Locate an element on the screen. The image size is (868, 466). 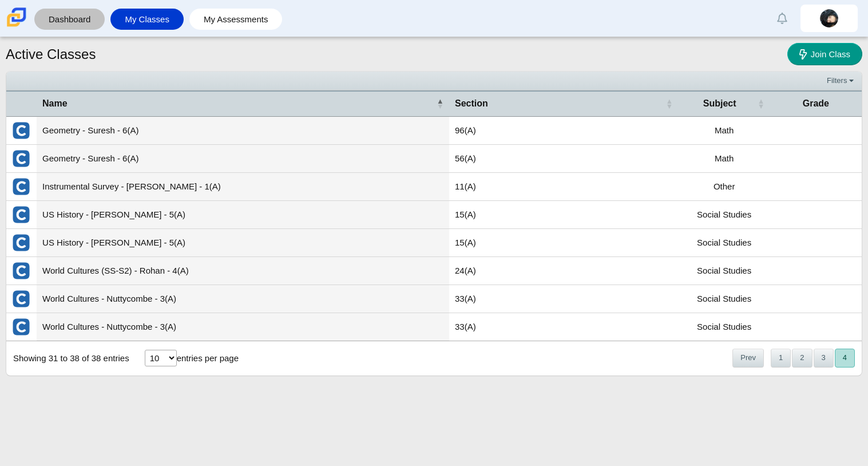
a: My Classes is located at coordinates (147, 19).